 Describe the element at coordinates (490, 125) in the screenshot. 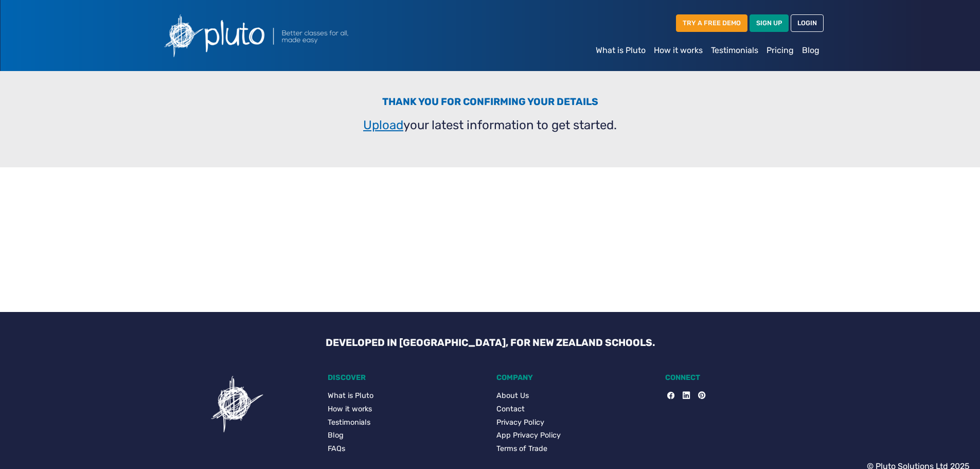

I see `p: your latest information to get started.` at that location.